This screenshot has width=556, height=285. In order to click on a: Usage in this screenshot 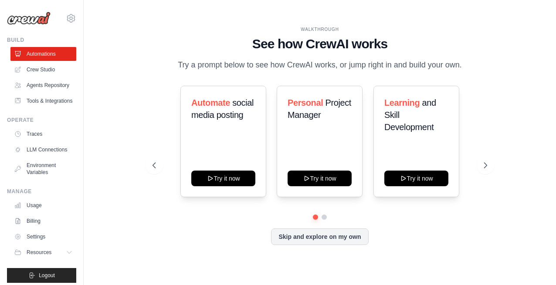, I will do `click(43, 206)`.